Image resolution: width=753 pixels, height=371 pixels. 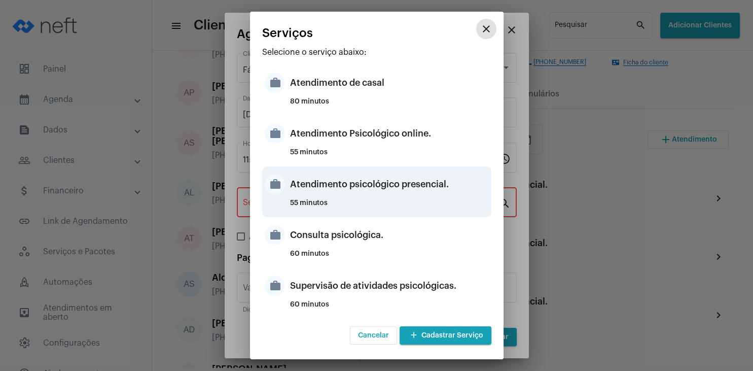 I want to click on div: Supervisão de atividades psicológicas., so click(x=389, y=285).